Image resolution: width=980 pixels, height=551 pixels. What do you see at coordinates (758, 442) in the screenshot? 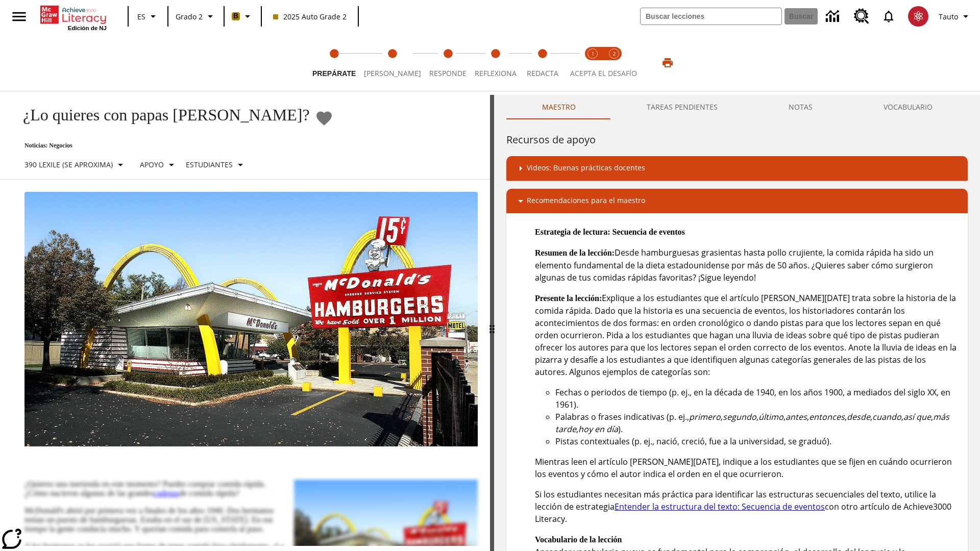
I see `li: Pistas contextuales (p. ej., nació, creció, fue a la universidad, se graduó).` at bounding box center [758, 442].